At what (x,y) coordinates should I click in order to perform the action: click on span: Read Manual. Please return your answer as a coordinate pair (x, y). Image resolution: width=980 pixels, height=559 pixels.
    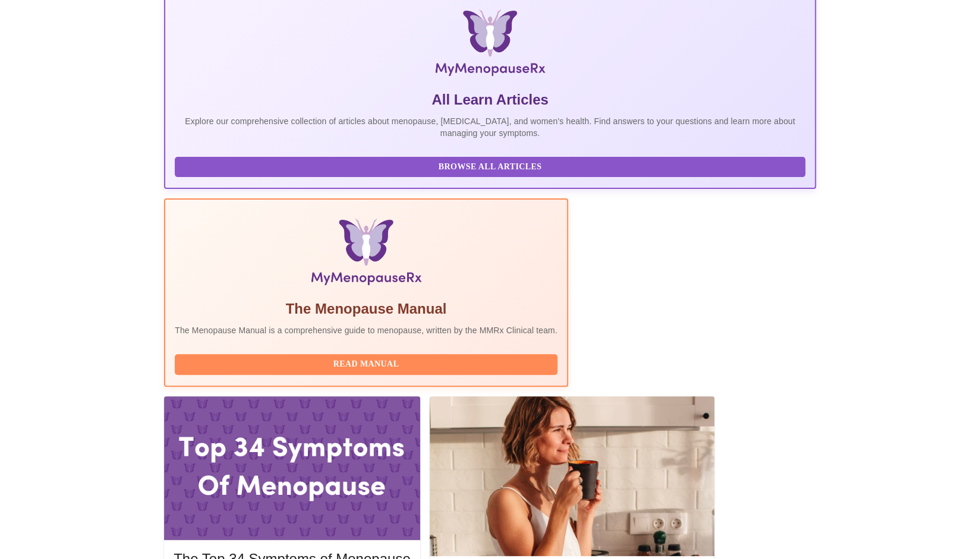
    Looking at the image, I should click on (366, 364).